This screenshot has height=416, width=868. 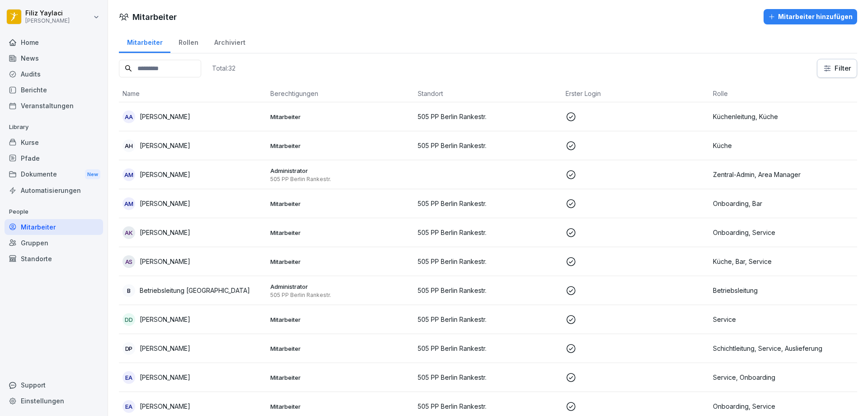 What do you see at coordinates (54, 190) in the screenshot?
I see `div: Automatisierungen` at bounding box center [54, 190].